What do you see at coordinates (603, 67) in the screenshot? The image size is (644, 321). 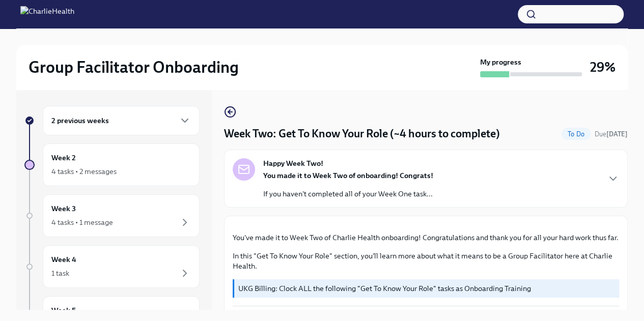 I see `h3: 29%` at bounding box center [603, 67].